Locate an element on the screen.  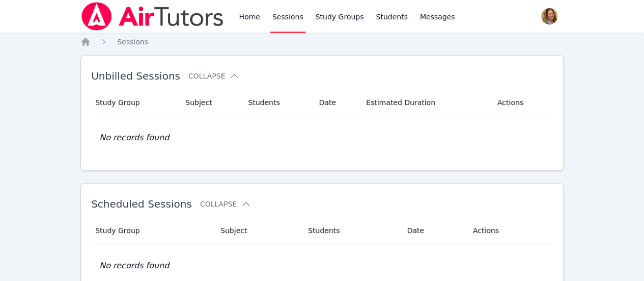
td: No records found is located at coordinates (322, 138).